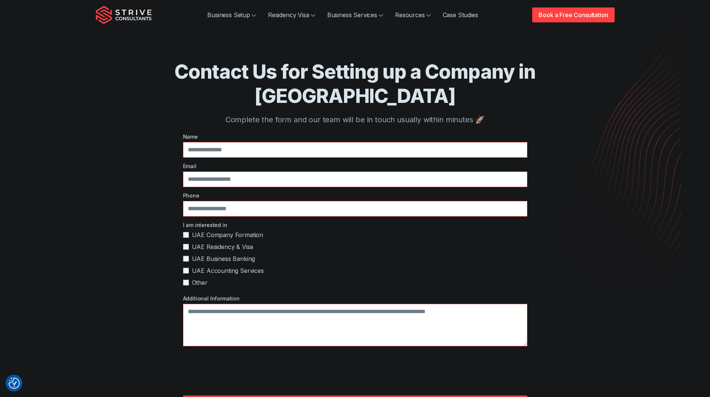  What do you see at coordinates (355, 195) in the screenshot?
I see `label: Phone` at bounding box center [355, 195].